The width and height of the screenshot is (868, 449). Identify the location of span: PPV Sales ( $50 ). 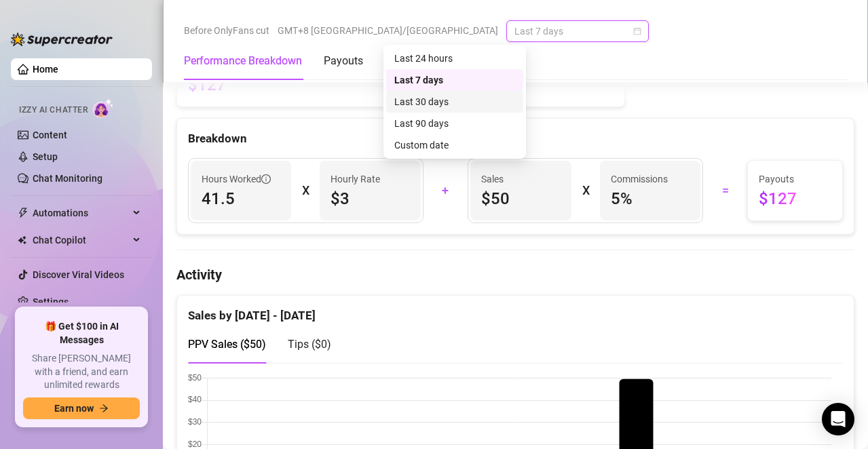
(227, 344).